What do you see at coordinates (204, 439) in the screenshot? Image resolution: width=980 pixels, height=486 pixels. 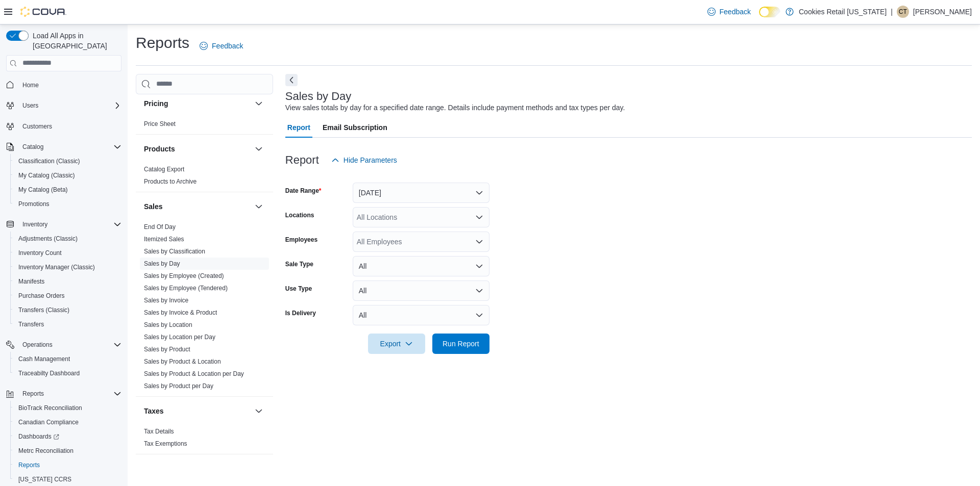 I see `div: Taxes` at bounding box center [204, 439].